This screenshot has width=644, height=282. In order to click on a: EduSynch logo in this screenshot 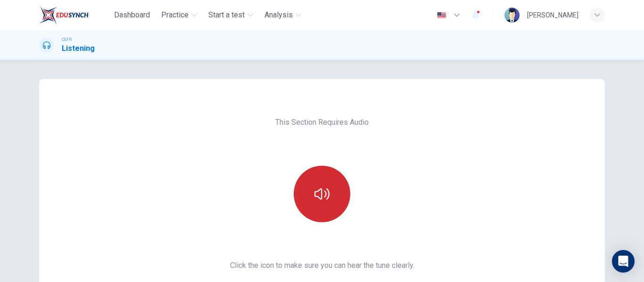, I will do `click(75, 15)`.